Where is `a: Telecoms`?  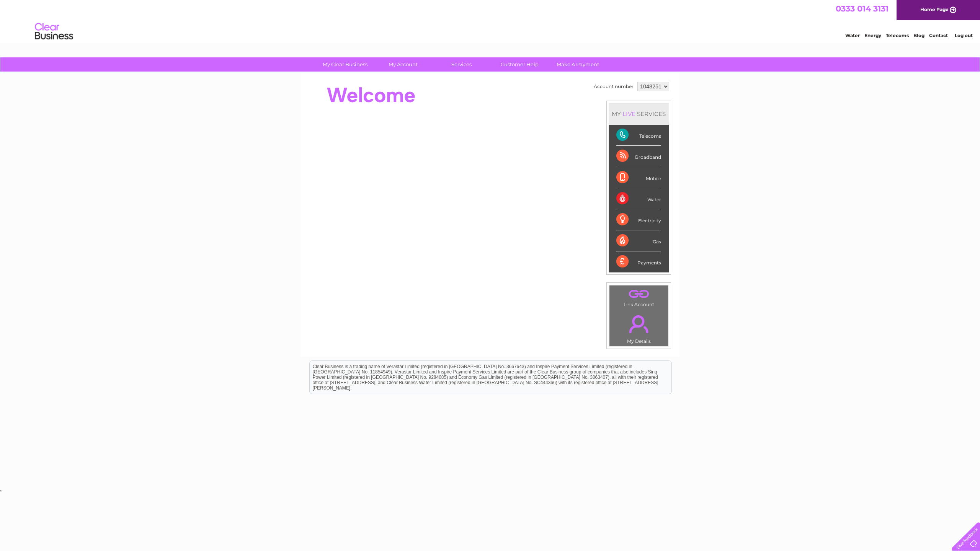
a: Telecoms is located at coordinates (897, 35).